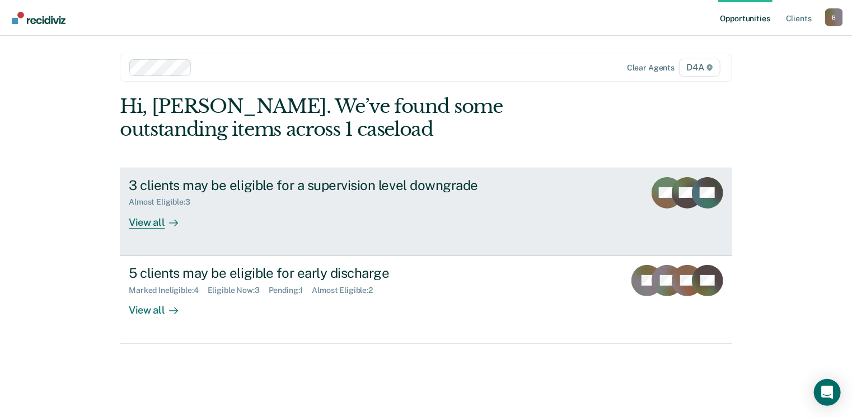 The image size is (852, 417). Describe the element at coordinates (168, 290) in the screenshot. I see `div: Marked Ineligible : 4` at that location.